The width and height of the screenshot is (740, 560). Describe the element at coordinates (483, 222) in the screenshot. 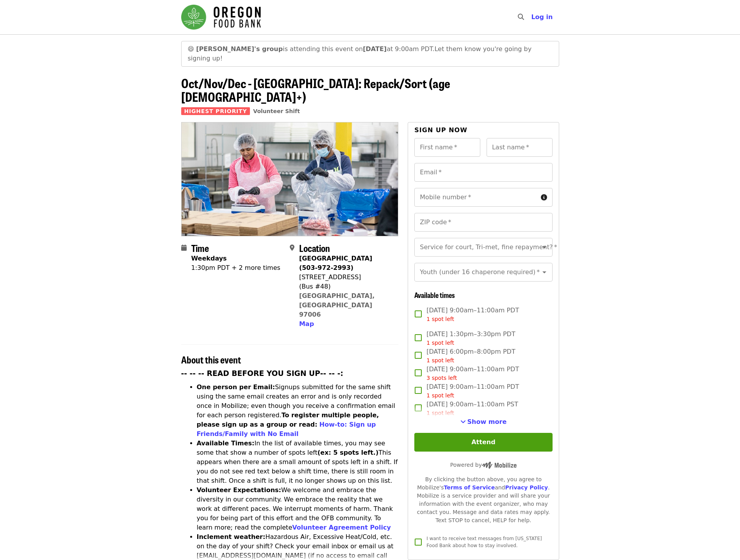

I see `input: ZIP code` at that location.